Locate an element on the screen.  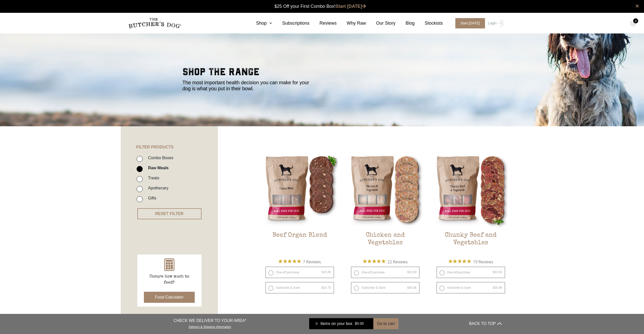
h2: Chunky Beef and Vegetables is located at coordinates (471, 243).